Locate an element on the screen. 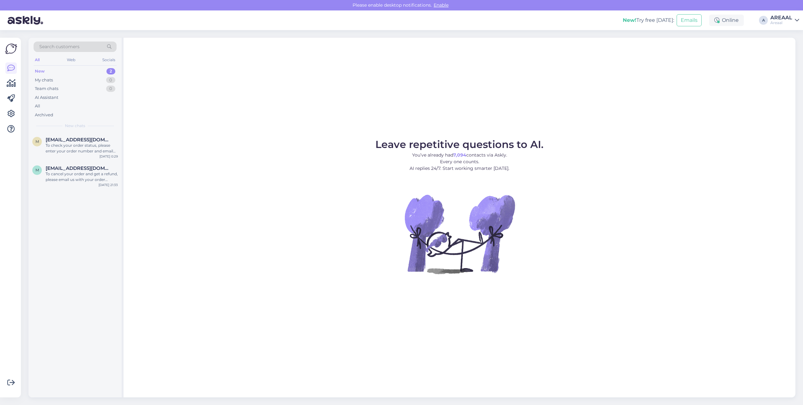  div: To cancel your order and get a refund, please email us with your order number. Once we process yo... is located at coordinates (82, 177).